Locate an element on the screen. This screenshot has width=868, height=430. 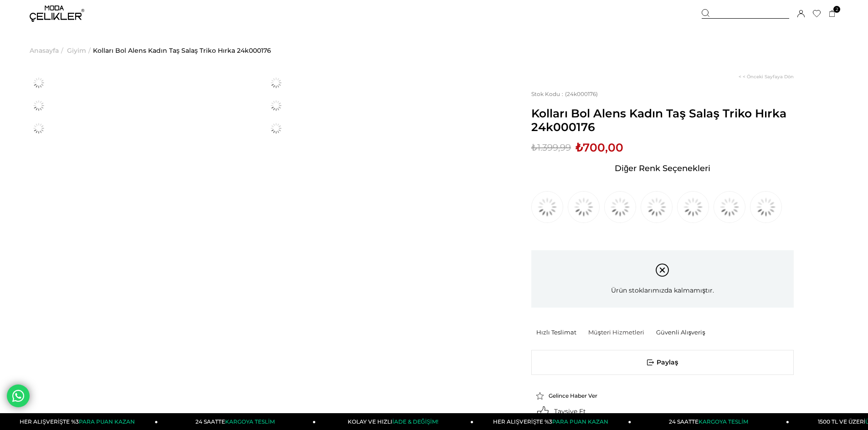
span: Paylaş is located at coordinates (662, 362).